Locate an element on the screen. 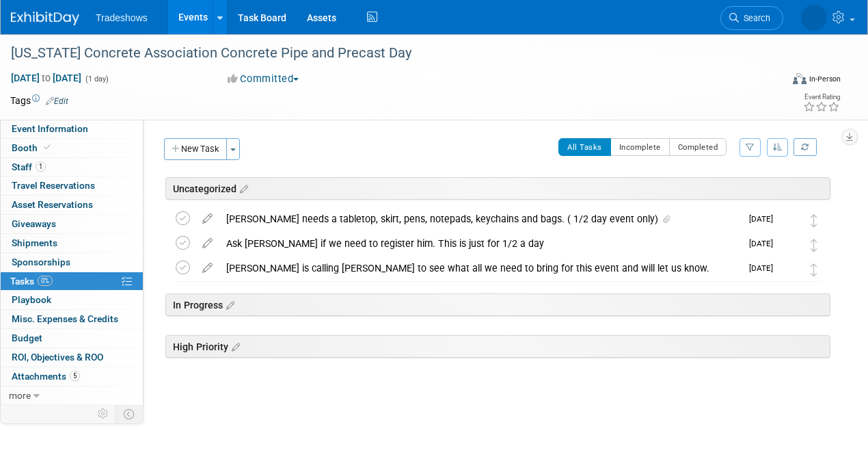 The width and height of the screenshot is (868, 459). a: more is located at coordinates (72, 395).